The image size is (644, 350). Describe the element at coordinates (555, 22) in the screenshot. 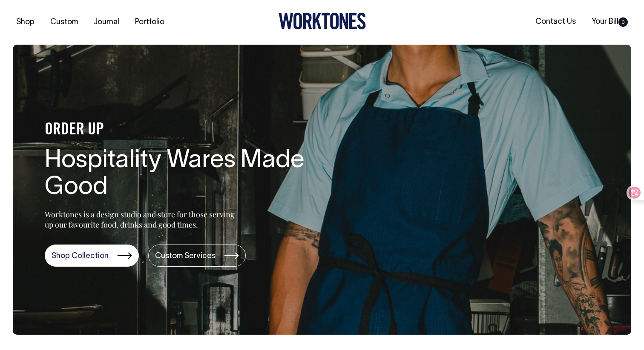

I see `a: Contact Us` at that location.